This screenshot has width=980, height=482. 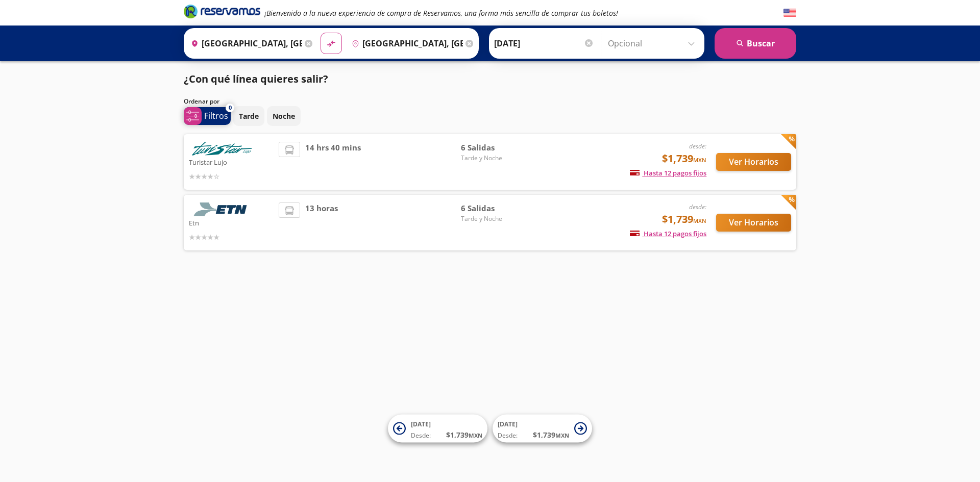 What do you see at coordinates (248, 115) in the screenshot?
I see `button: Tarde` at bounding box center [248, 115].